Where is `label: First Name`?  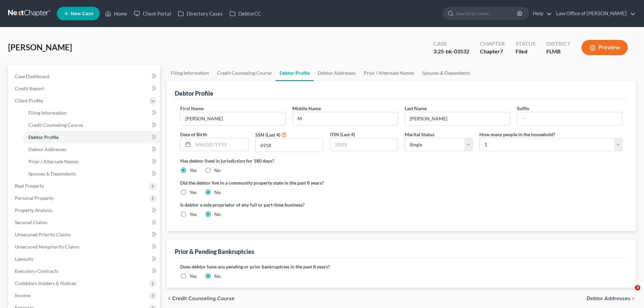 label: First Name is located at coordinates (192, 108).